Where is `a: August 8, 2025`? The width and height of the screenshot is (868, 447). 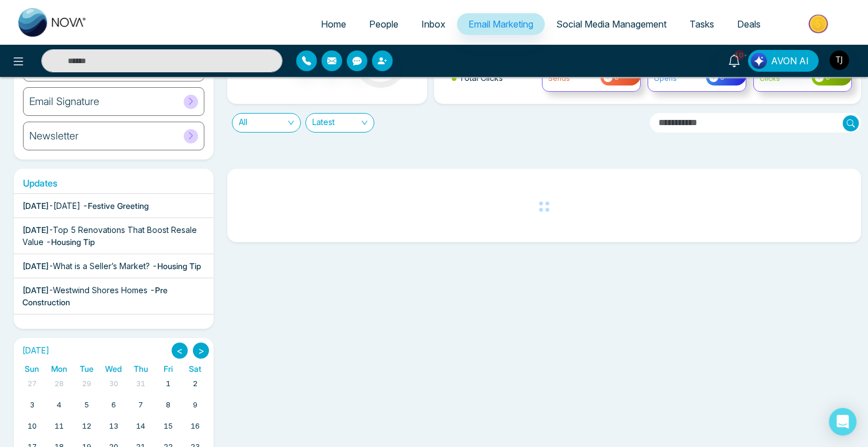 a: August 8, 2025 is located at coordinates (168, 406).